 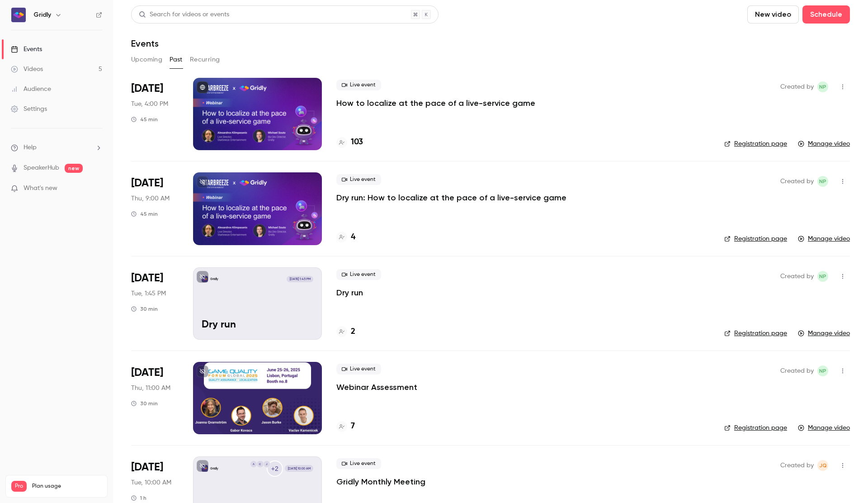 What do you see at coordinates (19, 486) in the screenshot?
I see `span: Pro` at bounding box center [19, 486].